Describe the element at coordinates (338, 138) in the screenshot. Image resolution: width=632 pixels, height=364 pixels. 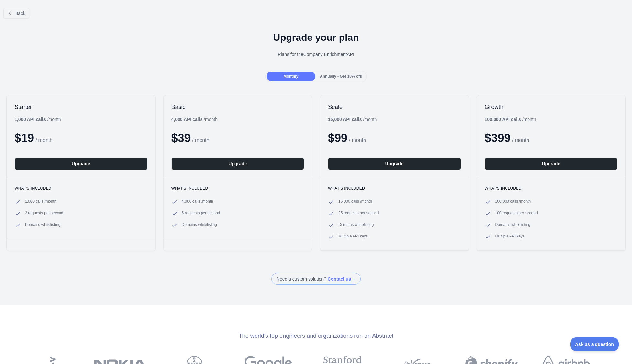
I see `span: $ 99` at that location.